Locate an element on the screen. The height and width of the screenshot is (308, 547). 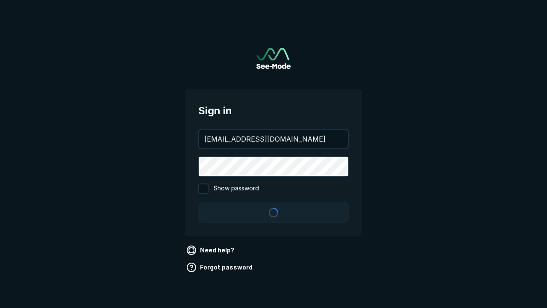
span: Show password is located at coordinates (236, 188).